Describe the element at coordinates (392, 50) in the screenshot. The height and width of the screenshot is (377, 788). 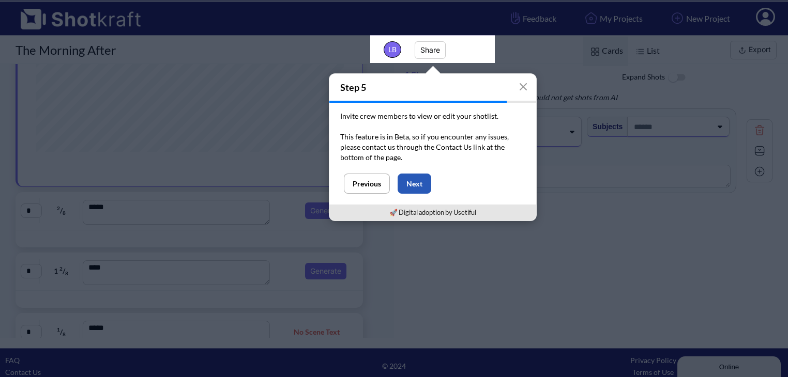
I see `span: LB` at that location.